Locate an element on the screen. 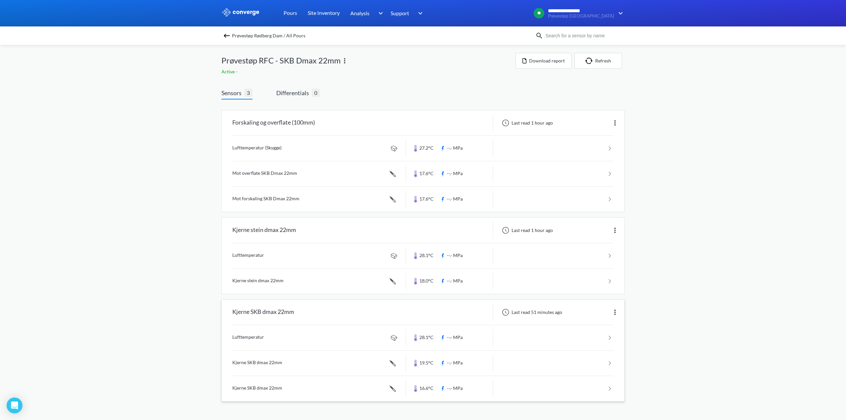  button: Download report is located at coordinates (544, 61).